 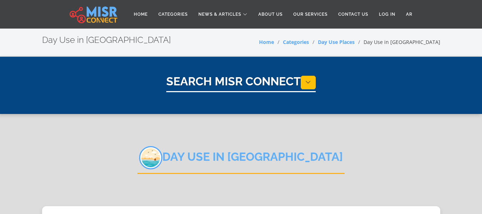 What do you see at coordinates (241, 83) in the screenshot?
I see `h1: Search Misr Connect` at bounding box center [241, 83].